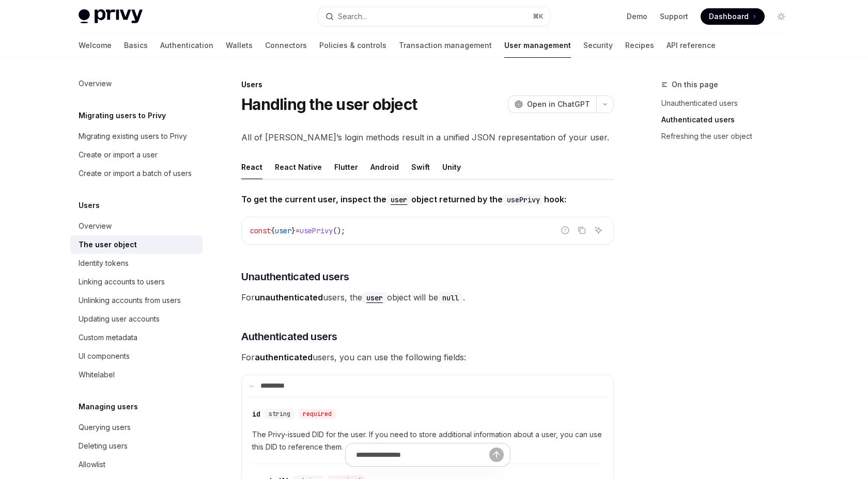 The image size is (868, 479). Describe the element at coordinates (434, 17) in the screenshot. I see `button: Open search` at that location.